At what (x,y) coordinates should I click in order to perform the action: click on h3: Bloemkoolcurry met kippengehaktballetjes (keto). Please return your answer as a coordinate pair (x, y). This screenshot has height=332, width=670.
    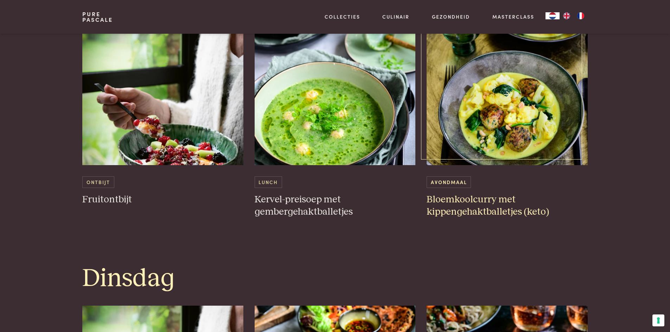
    Looking at the image, I should click on (507, 206).